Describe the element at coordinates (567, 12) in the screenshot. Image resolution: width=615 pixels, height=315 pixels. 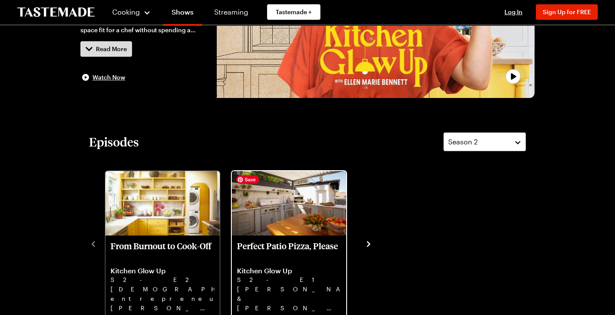
I see `button: Sign Up for FREE` at that location.